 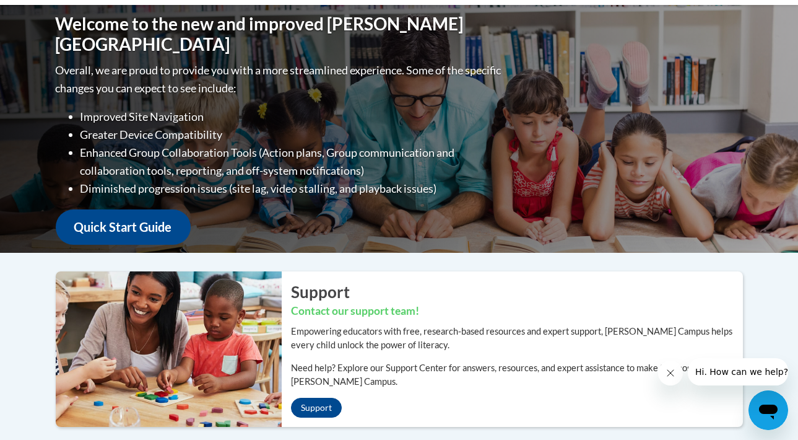 I want to click on h2: Support, so click(x=517, y=292).